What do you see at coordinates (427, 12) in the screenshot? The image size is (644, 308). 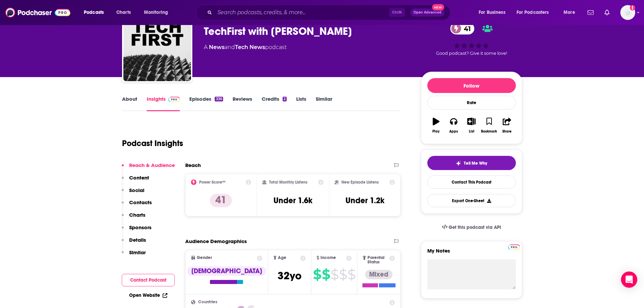 I see `button: Open AdvancedNew` at bounding box center [427, 12].